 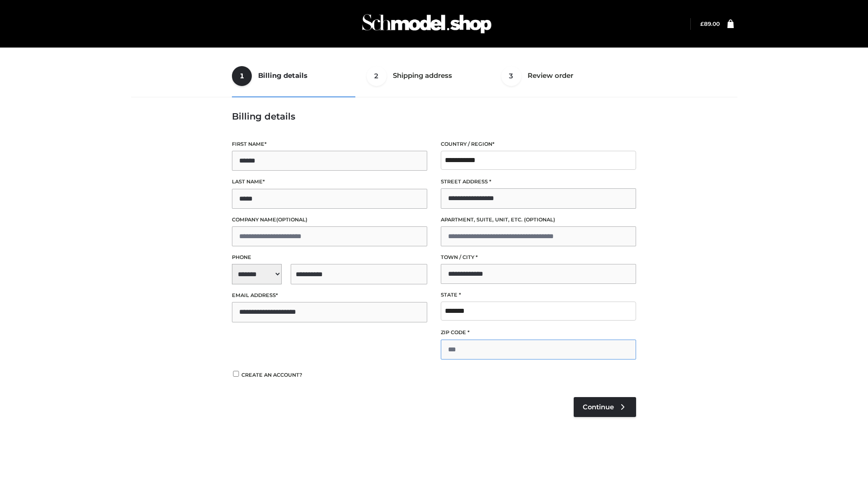 What do you see at coordinates (272, 374) in the screenshot?
I see `span: Create an account?` at bounding box center [272, 374].